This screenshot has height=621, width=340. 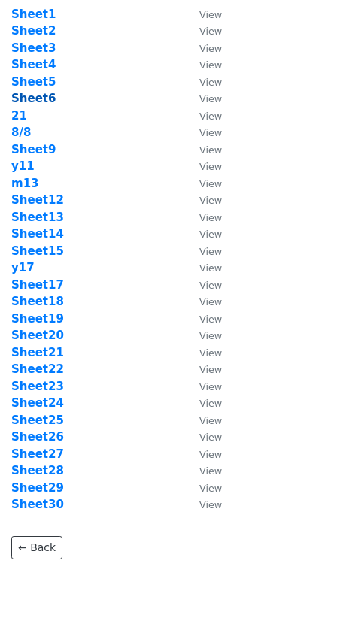 I want to click on a: Sheet15, so click(x=38, y=251).